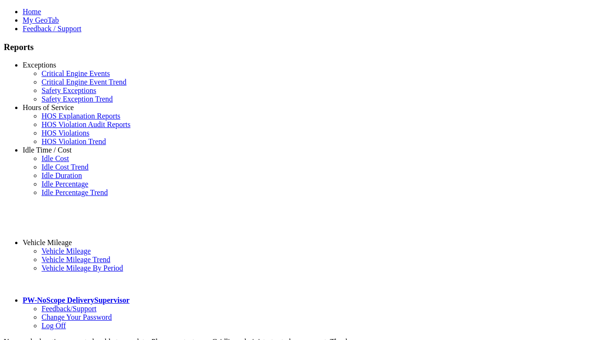 The width and height of the screenshot is (604, 340). Describe the element at coordinates (76, 300) in the screenshot. I see `a: PW-NoScope DeliverySupervisor` at that location.